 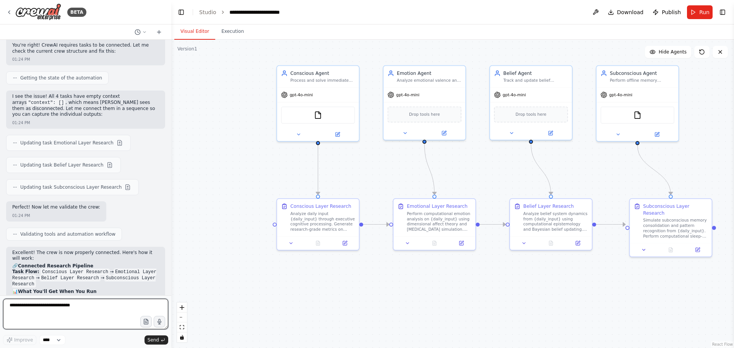 I want to click on span: Publish, so click(x=672, y=12).